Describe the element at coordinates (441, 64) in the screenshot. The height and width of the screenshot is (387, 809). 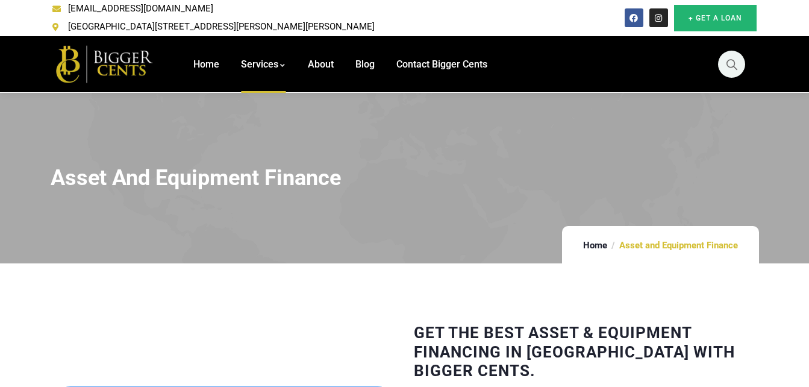
I see `span: Contact Bigger Cents` at that location.